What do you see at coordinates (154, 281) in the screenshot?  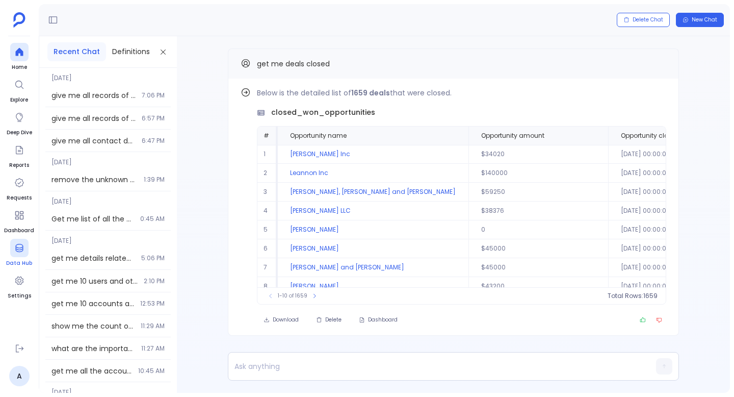 I see `span: 2:10 PM` at bounding box center [154, 281].